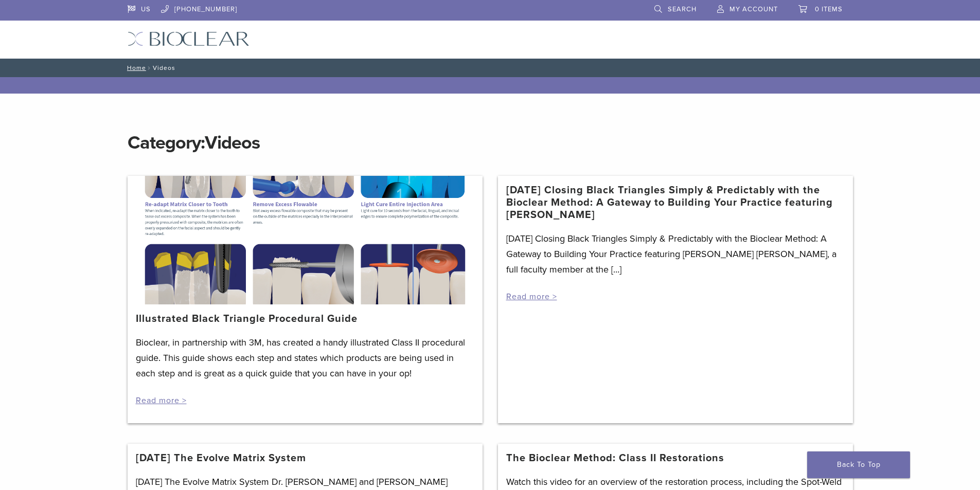 This screenshot has height=490, width=980. Describe the element at coordinates (232, 142) in the screenshot. I see `span: Videos` at that location.